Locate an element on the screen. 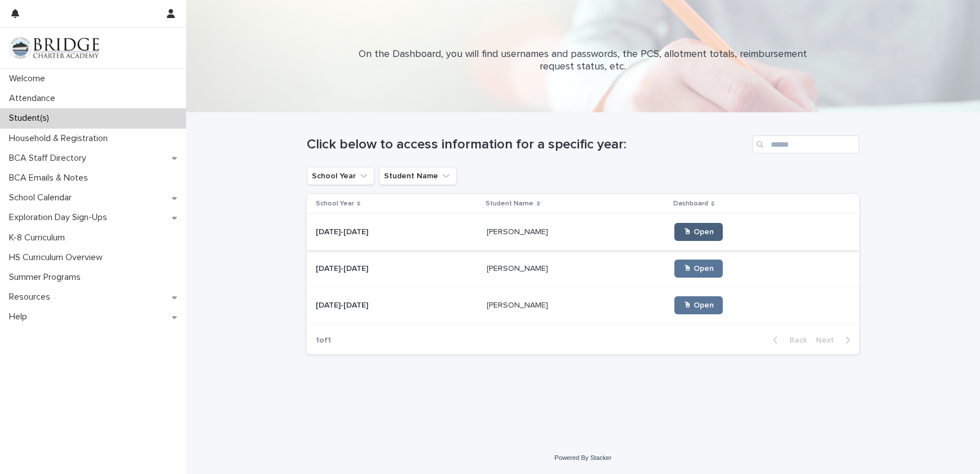 The height and width of the screenshot is (474, 980). p: Welcome is located at coordinates (29, 79).